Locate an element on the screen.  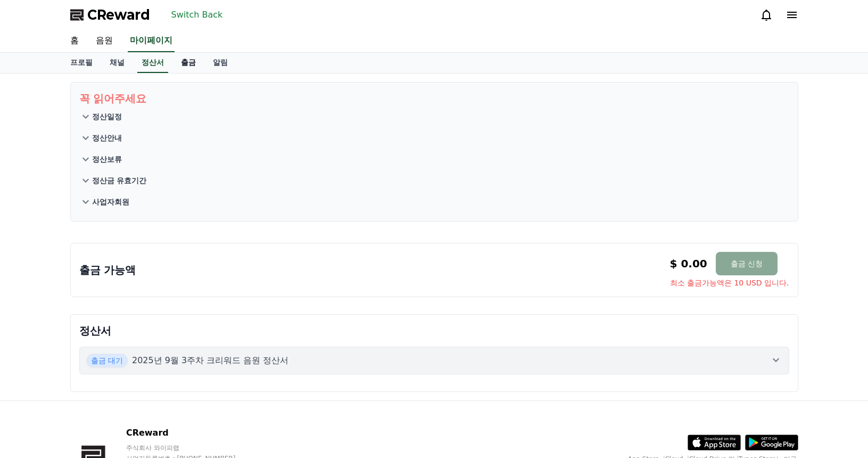
span: 출금 대기 is located at coordinates (107, 360).